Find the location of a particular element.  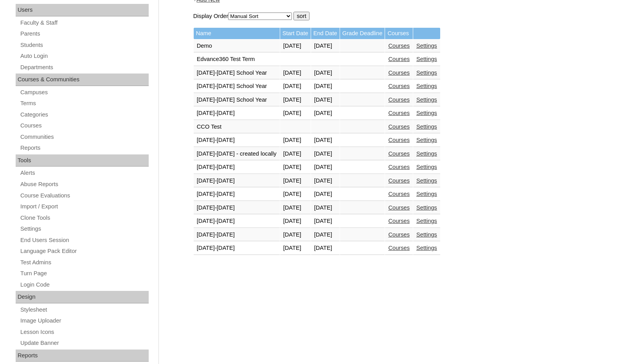

a: Update Banner is located at coordinates (84, 343).